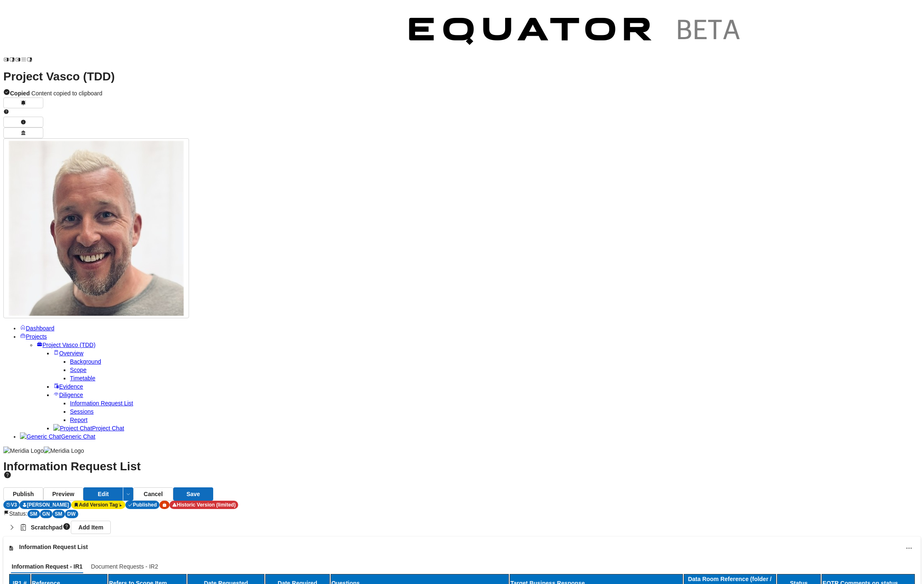 The height and width of the screenshot is (584, 924). Describe the element at coordinates (462, 527) in the screenshot. I see `button: ScratchpadAdd Item` at that location.